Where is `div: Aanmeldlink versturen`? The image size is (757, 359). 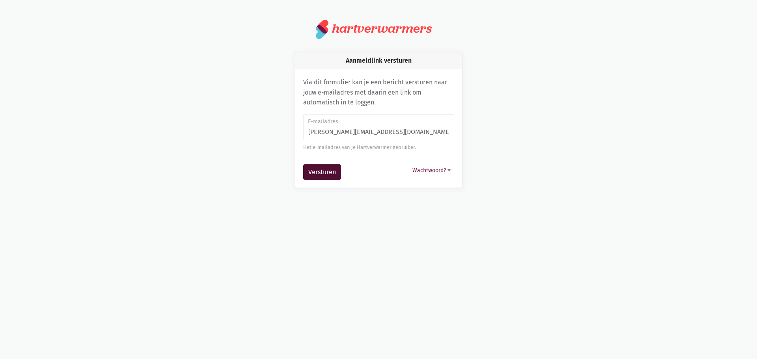 div: Aanmeldlink versturen is located at coordinates (378, 61).